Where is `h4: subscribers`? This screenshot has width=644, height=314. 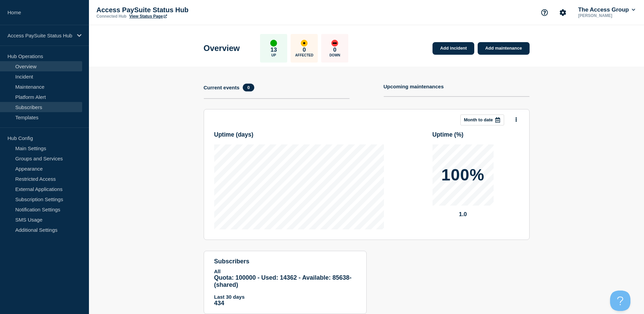
h4: subscribers is located at coordinates (285, 261).